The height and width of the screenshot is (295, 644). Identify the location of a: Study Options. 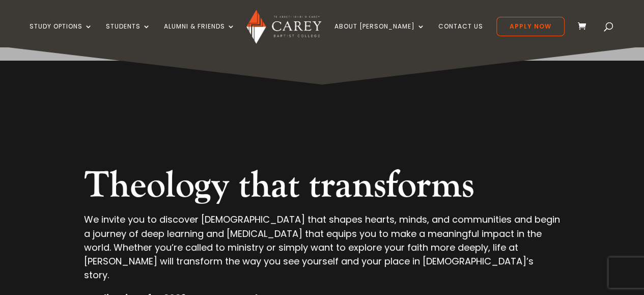
(61, 35).